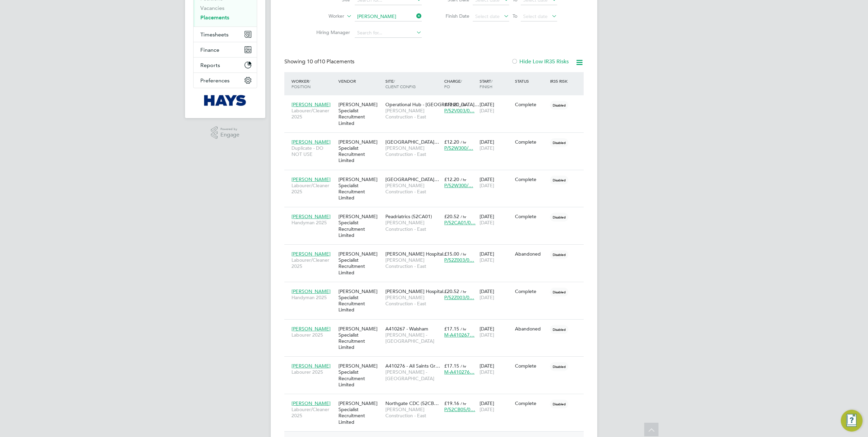  I want to click on span: P/52CB05/0…, so click(460, 409).